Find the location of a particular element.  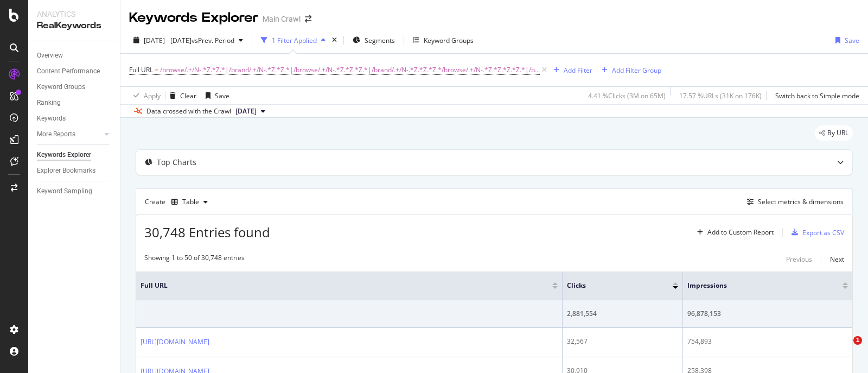

button: Add Filter Group is located at coordinates (629, 70).